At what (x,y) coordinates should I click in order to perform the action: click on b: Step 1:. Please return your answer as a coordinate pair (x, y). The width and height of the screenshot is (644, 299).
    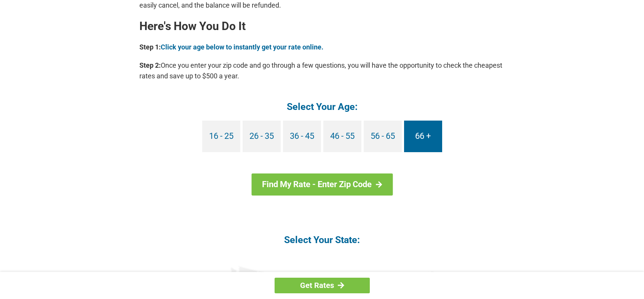
    Looking at the image, I should click on (150, 47).